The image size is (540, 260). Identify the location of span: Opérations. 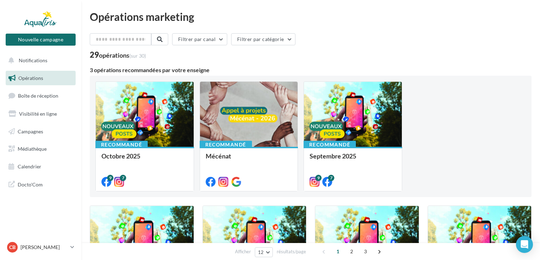
(31, 78).